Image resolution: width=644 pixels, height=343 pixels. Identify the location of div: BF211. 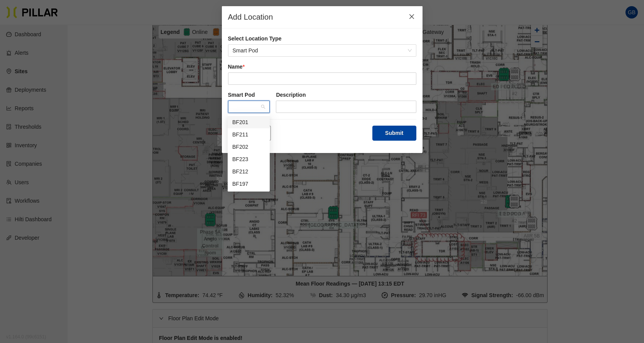
(248, 135).